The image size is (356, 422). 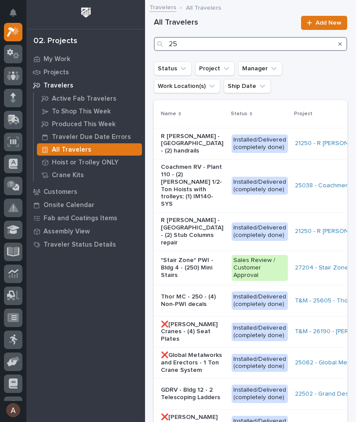 I want to click on p: My Work, so click(x=57, y=59).